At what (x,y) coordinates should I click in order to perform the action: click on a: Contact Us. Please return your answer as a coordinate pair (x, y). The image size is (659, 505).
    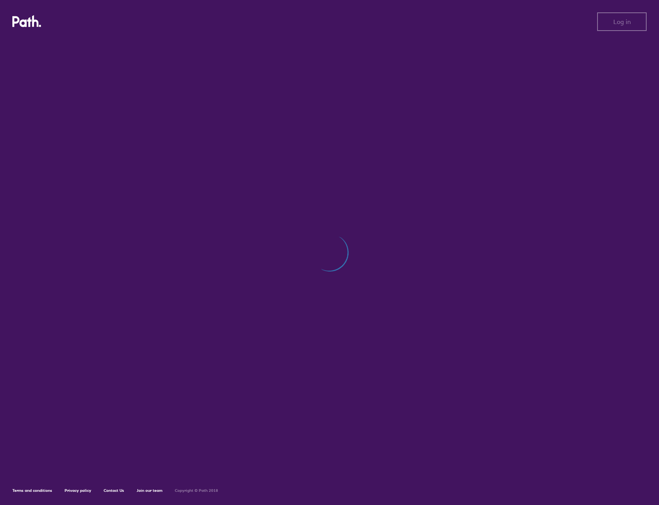
    Looking at the image, I should click on (114, 490).